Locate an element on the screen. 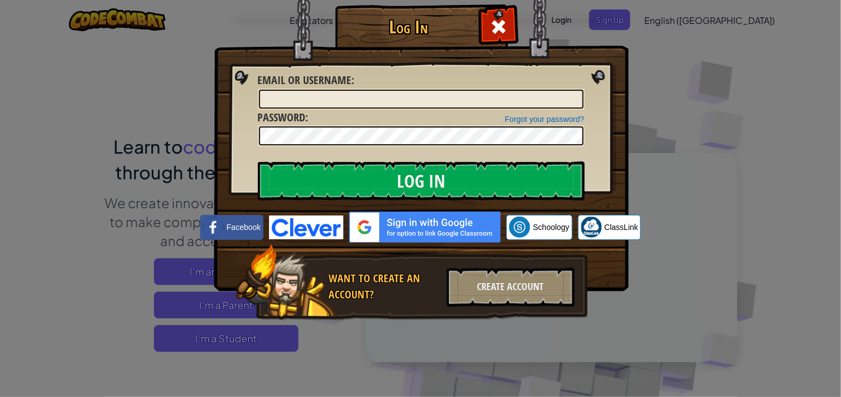  input: Log In is located at coordinates (422, 181).